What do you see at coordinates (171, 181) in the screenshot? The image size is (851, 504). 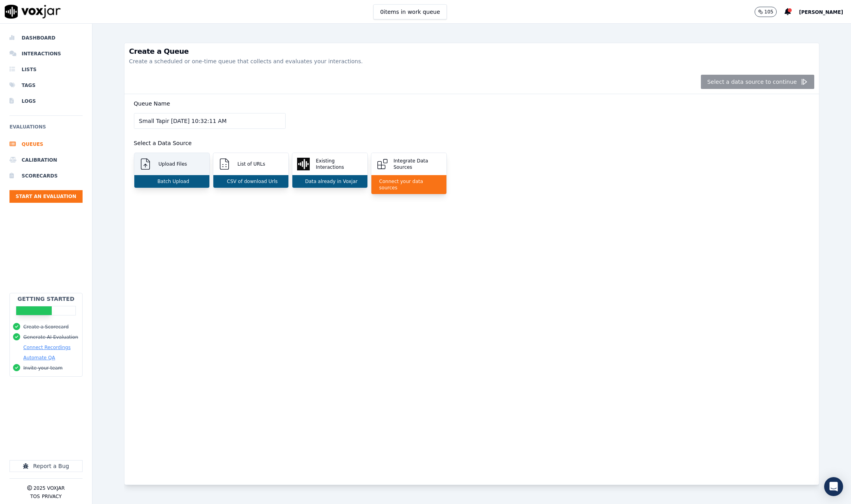 I see `p: Batch Upload` at bounding box center [171, 181].